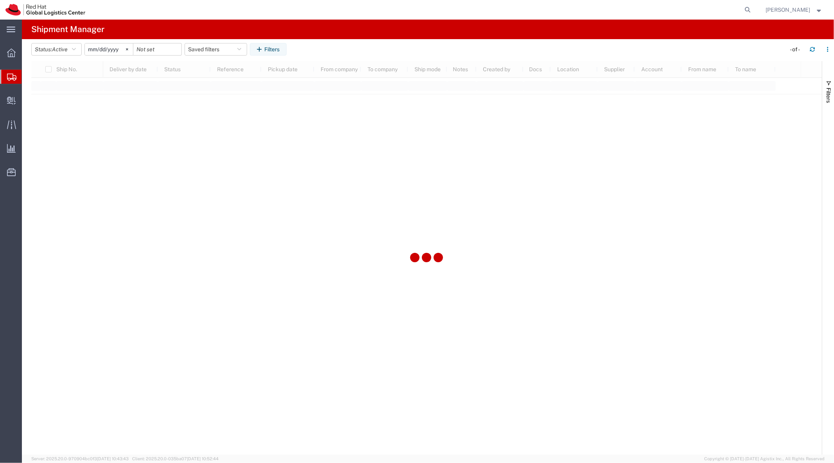  What do you see at coordinates (788, 10) in the screenshot?
I see `span: Soojung Mansberger` at bounding box center [788, 10].